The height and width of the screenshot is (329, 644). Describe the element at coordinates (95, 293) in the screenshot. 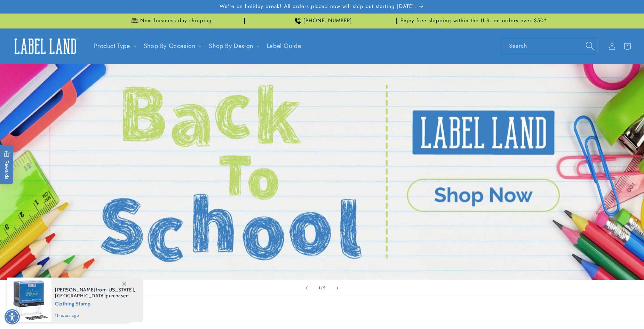

I see `span: from , purchased` at that location.